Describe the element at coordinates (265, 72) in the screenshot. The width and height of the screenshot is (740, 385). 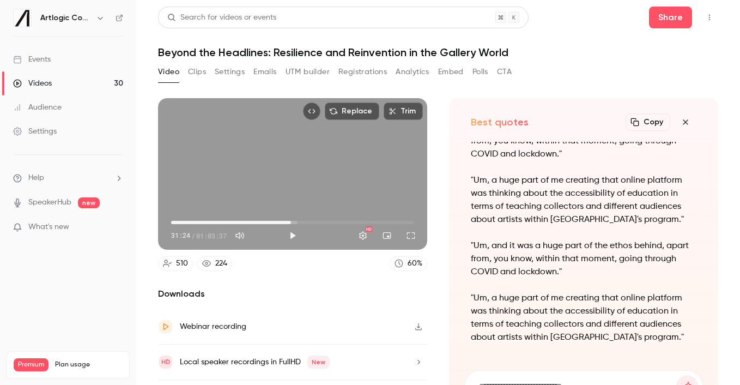
I see `button: Emails` at that location.